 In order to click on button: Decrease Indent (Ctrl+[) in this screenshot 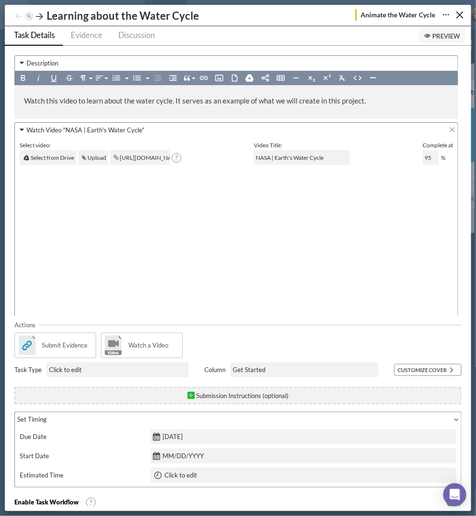, I will do `click(158, 78)`.